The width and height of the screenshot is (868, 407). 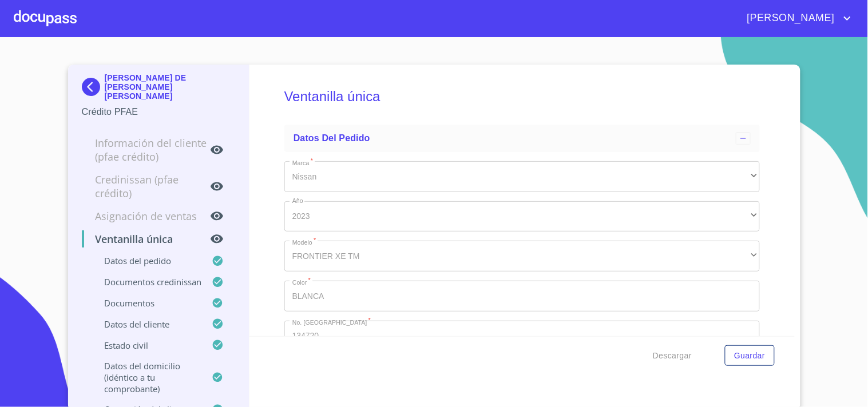 What do you see at coordinates (158, 112) in the screenshot?
I see `p: Crédito PFAE` at bounding box center [158, 112].